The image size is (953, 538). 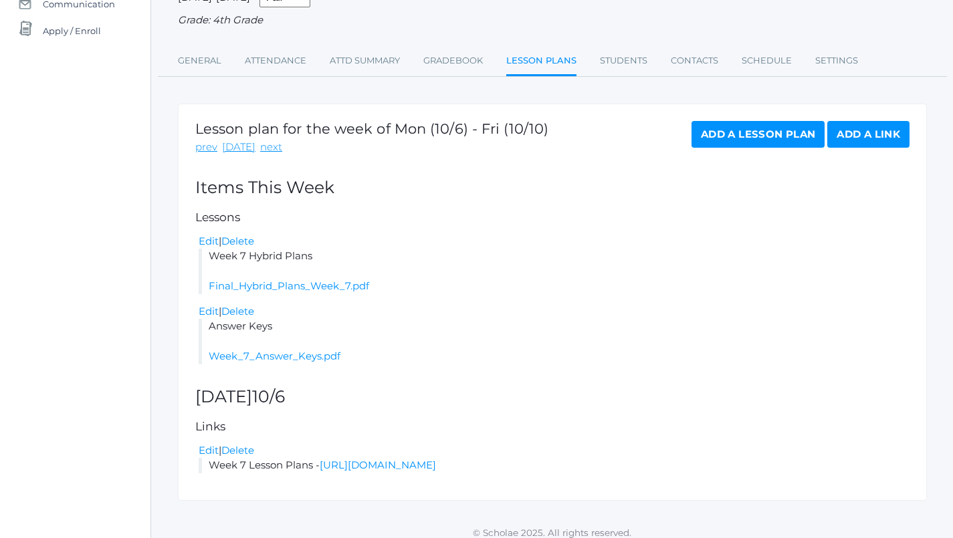 I want to click on span: Apply / Enroll, so click(x=72, y=31).